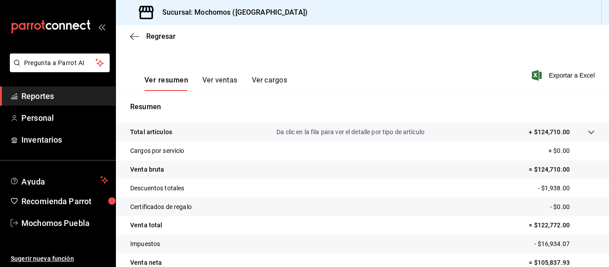  I want to click on span: Ayuda, so click(59, 180).